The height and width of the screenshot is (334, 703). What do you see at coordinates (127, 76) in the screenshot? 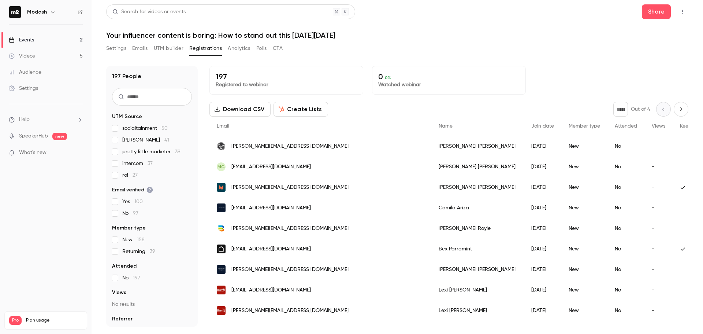
I see `h1: 197 People` at bounding box center [127, 76].